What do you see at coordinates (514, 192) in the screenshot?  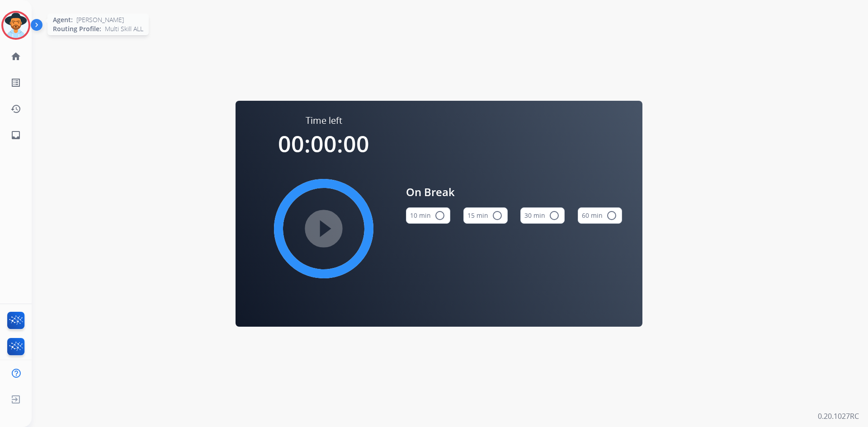 I see `span: On Break` at bounding box center [514, 192].